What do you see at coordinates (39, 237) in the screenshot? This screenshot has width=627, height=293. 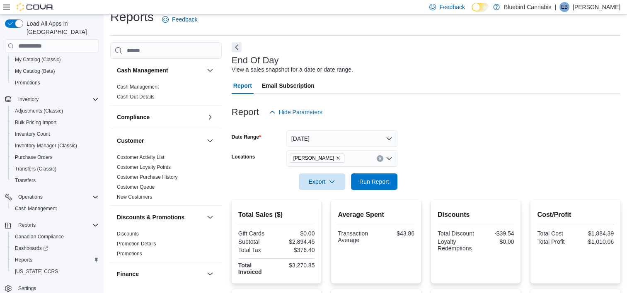 I see `a: Canadian Compliance` at bounding box center [39, 237].